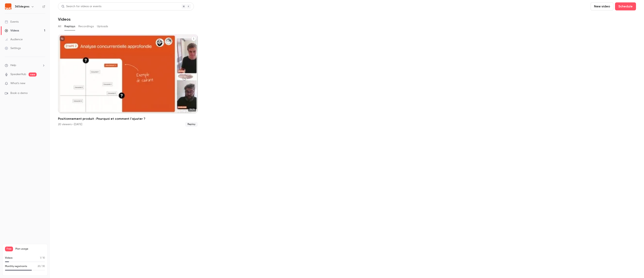 The height and width of the screenshot is (278, 644). I want to click on button: unpublished, so click(62, 39).